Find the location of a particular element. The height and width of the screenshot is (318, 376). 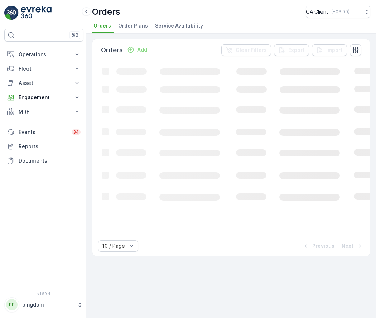

p: Clear Filters is located at coordinates (251, 50).